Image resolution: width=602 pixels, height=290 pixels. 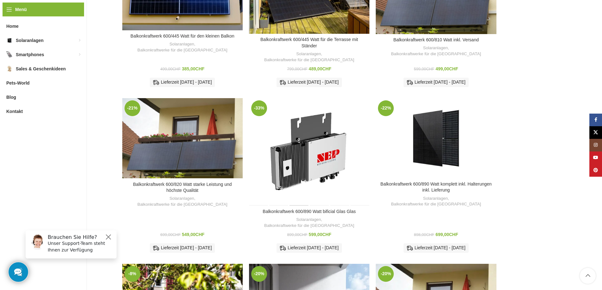 I want to click on span: Blog, so click(x=11, y=97).